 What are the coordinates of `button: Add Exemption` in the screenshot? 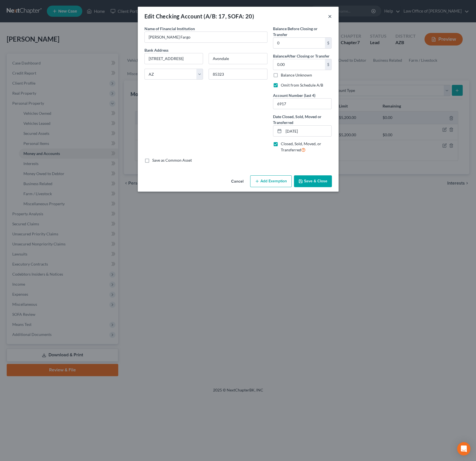 It's located at (271, 181).